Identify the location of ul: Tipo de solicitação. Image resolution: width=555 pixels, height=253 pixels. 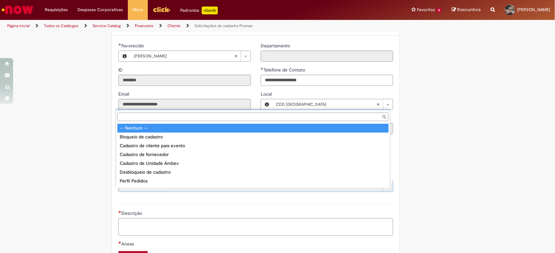
(253, 155).